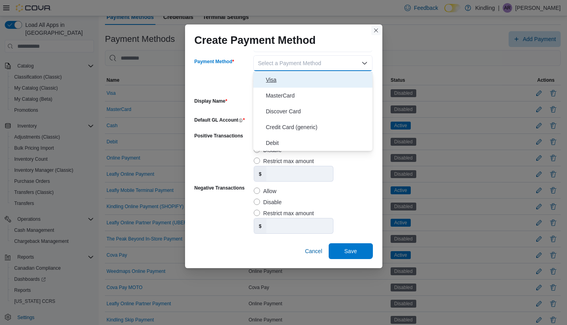  I want to click on button: Select a Payment Method, so click(313, 63).